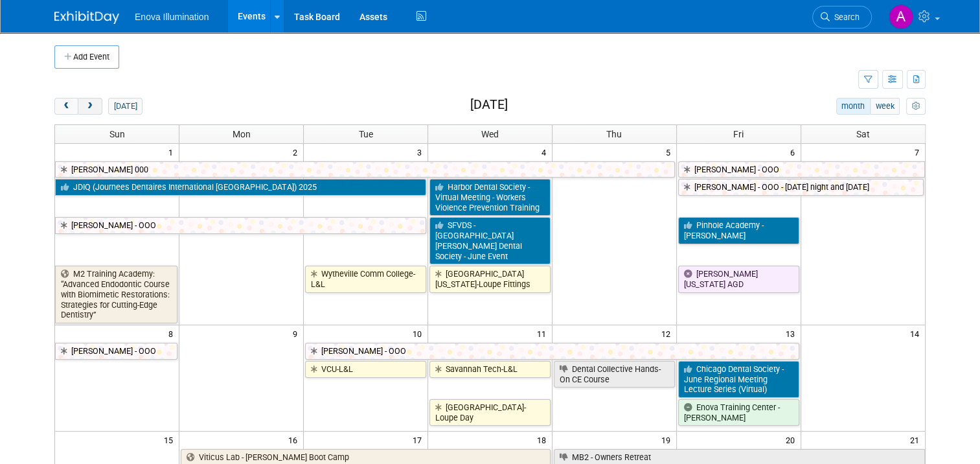  I want to click on span: 4, so click(546, 151).